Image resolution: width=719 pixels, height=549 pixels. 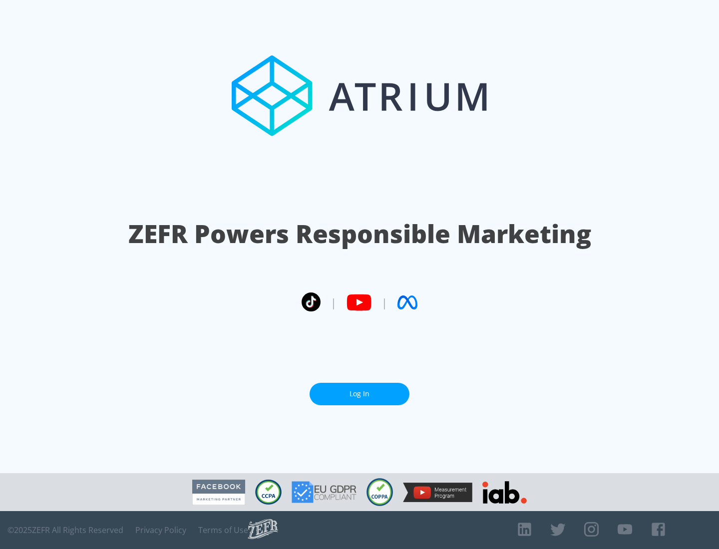 I want to click on a: Privacy Policy, so click(x=161, y=530).